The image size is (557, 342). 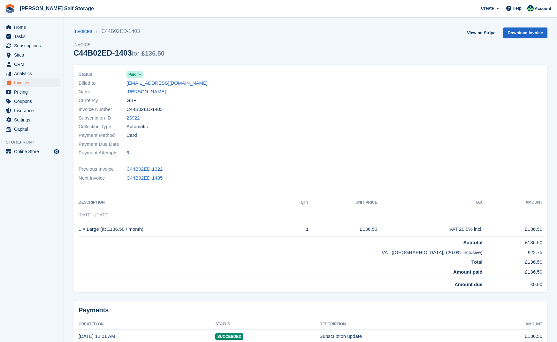 What do you see at coordinates (132, 74) in the screenshot?
I see `span: Paid` at bounding box center [132, 74].